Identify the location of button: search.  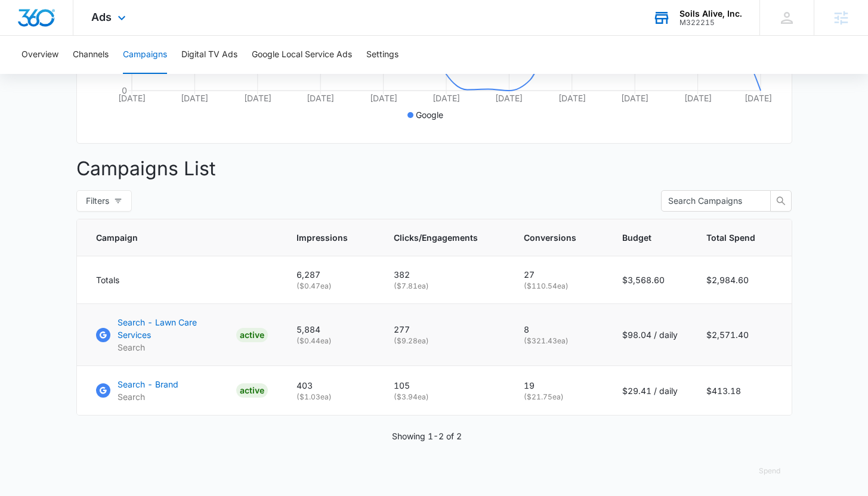
(780, 201).